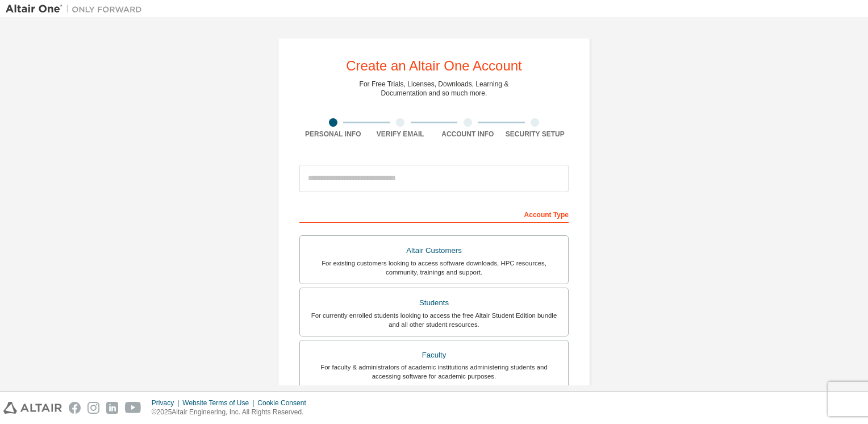 The height and width of the screenshot is (424, 868). I want to click on img: linkedin.svg, so click(112, 407).